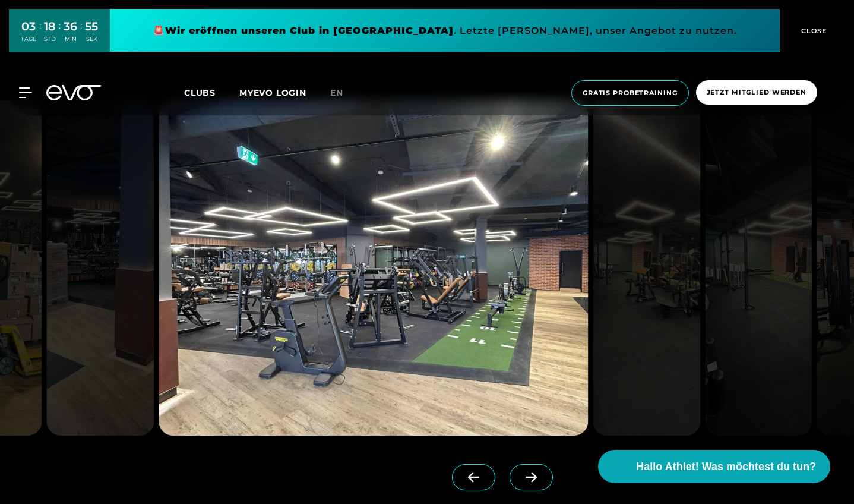 The image size is (854, 504). What do you see at coordinates (50, 39) in the screenshot?
I see `div: STD` at bounding box center [50, 39].